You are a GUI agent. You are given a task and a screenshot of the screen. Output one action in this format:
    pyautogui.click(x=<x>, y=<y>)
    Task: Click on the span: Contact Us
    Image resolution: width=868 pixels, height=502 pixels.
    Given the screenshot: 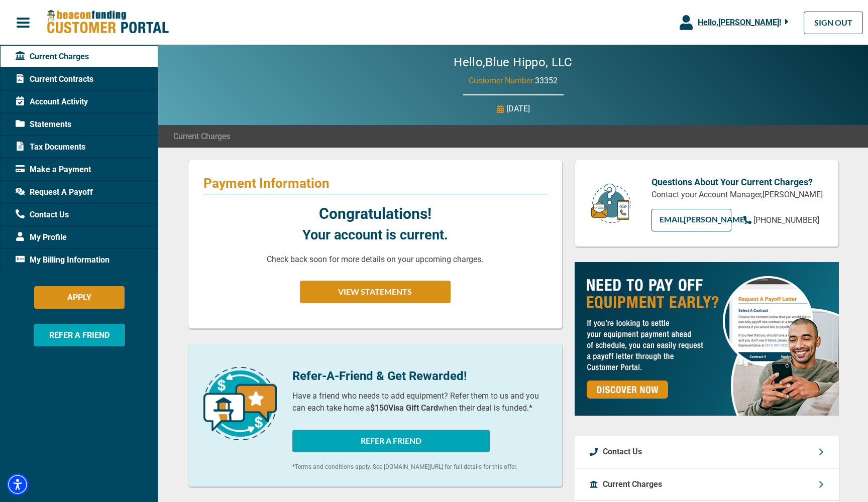 What is the action you would take?
    pyautogui.click(x=42, y=215)
    